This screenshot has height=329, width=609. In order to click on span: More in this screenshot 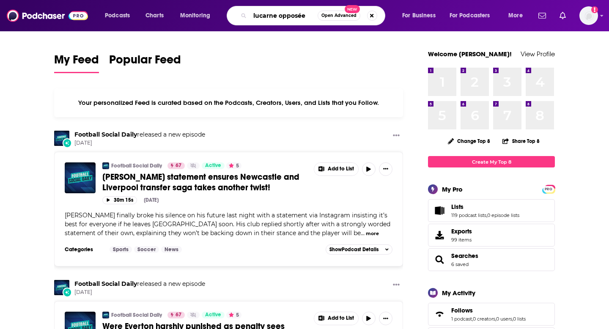, I will do `click(515, 16)`.